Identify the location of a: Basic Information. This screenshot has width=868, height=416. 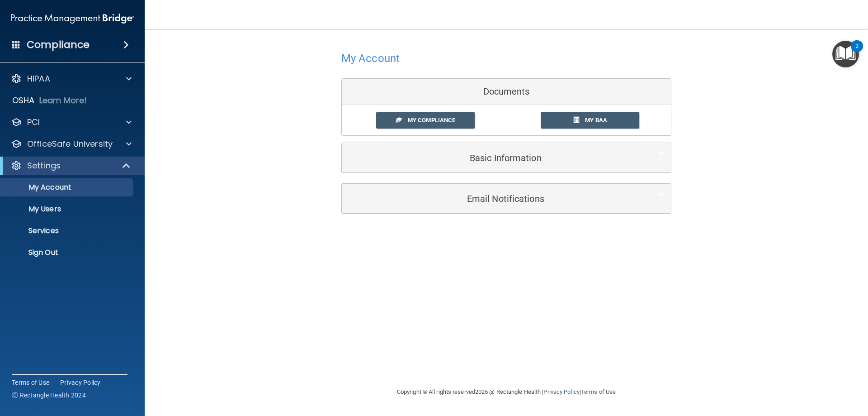
(507, 157).